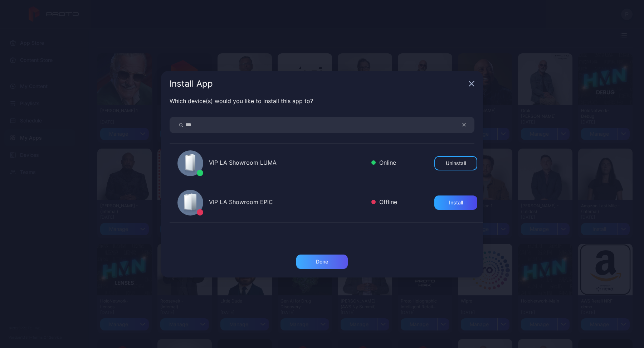  I want to click on button: Uninstall, so click(456, 163).